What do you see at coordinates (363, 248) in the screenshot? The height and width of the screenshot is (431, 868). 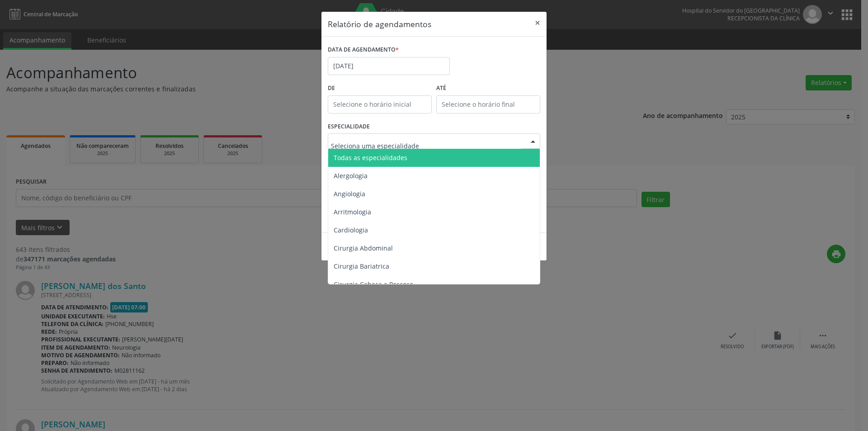 I see `span: Cirurgia Abdominal` at bounding box center [363, 248].